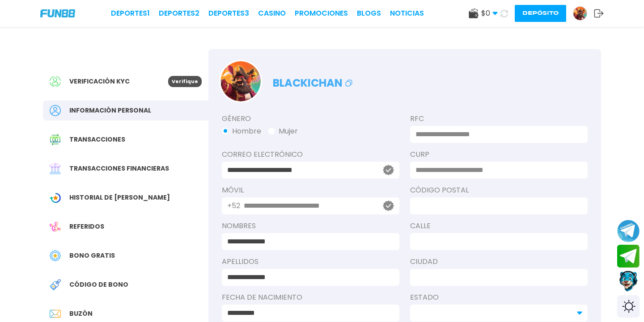 Image resolution: width=644 pixels, height=322 pixels. What do you see at coordinates (242, 131) in the screenshot?
I see `button: Hombre` at bounding box center [242, 131].